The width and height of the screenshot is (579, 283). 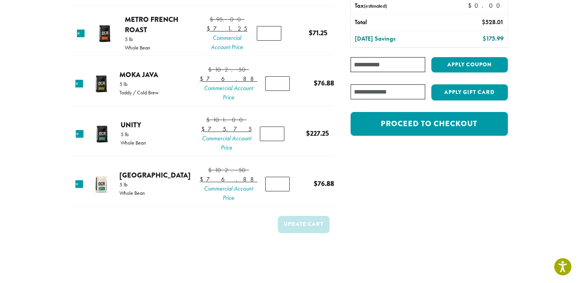 I want to click on a: Metro French Roast, so click(x=152, y=25).